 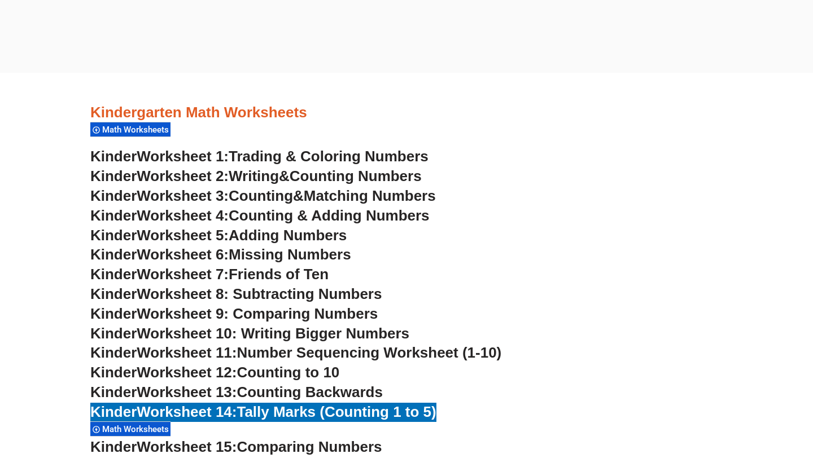 What do you see at coordinates (273, 333) in the screenshot?
I see `span: Worksheet 10: Writing Bigger Numbers` at bounding box center [273, 333].